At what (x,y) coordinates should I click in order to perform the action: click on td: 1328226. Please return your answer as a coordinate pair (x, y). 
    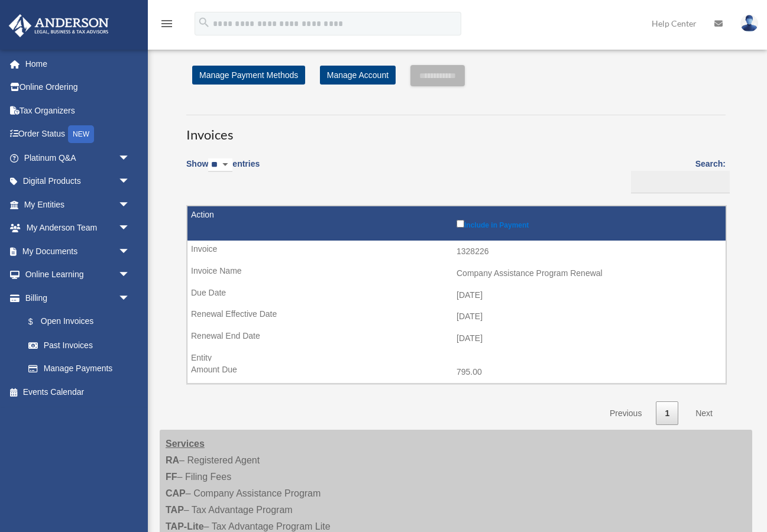
    Looking at the image, I should click on (457, 252).